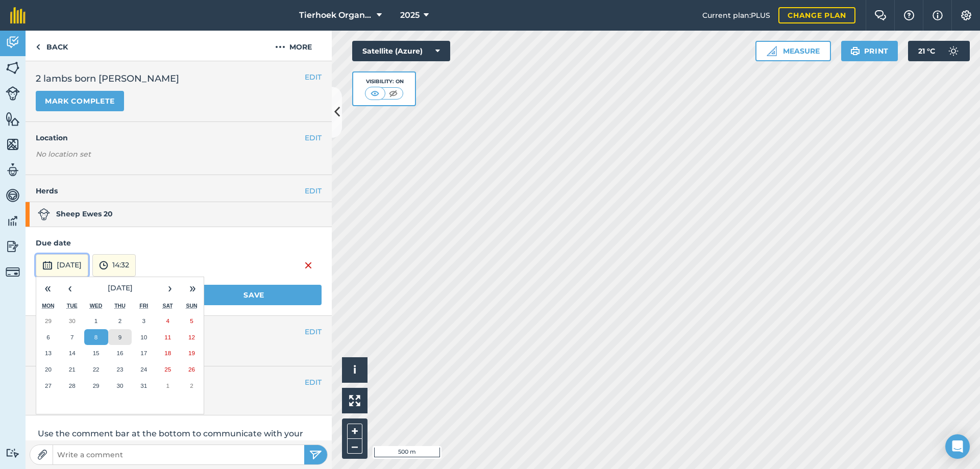 The width and height of the screenshot is (980, 469). What do you see at coordinates (191, 353) in the screenshot?
I see `button: 19 October 2025` at bounding box center [191, 353].